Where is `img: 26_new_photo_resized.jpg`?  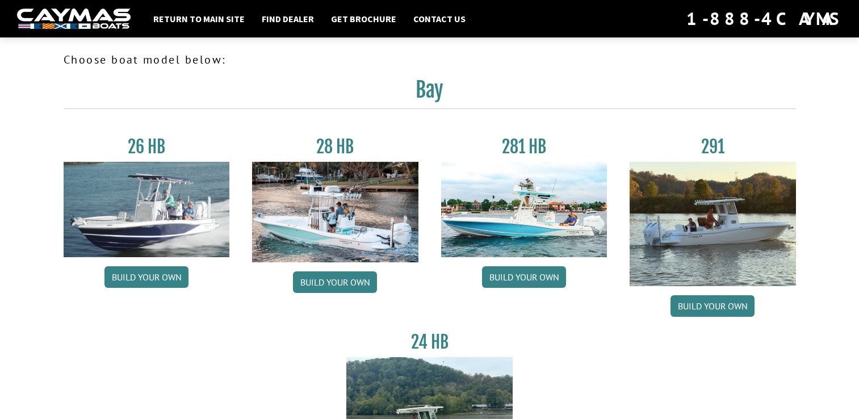
img: 26_new_photo_resized.jpg is located at coordinates (147, 210).